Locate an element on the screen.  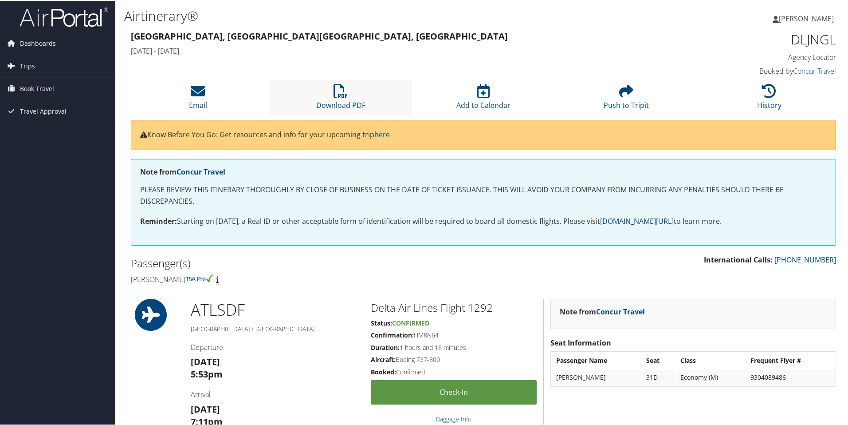
a: here is located at coordinates (382, 134).